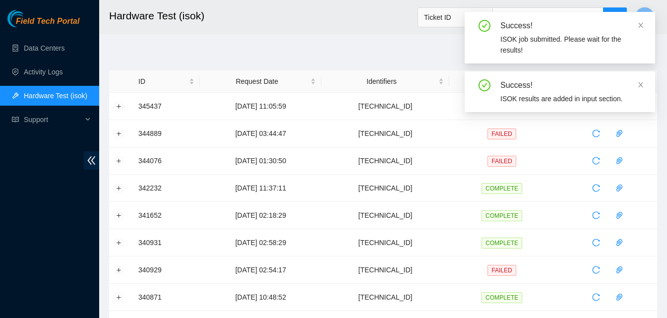 This screenshot has height=318, width=667. What do you see at coordinates (166, 133) in the screenshot?
I see `td: 344889` at bounding box center [166, 133].